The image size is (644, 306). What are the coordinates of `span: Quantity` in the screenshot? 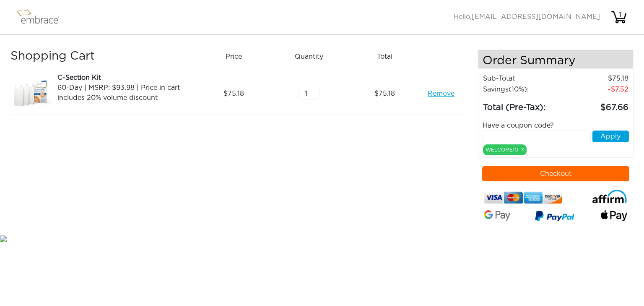 It's located at (309, 57).